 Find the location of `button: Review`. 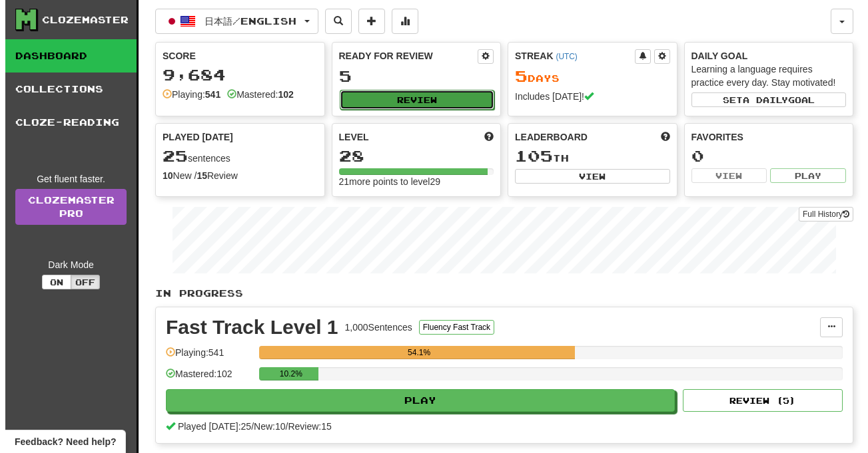

button: Review is located at coordinates (412, 100).